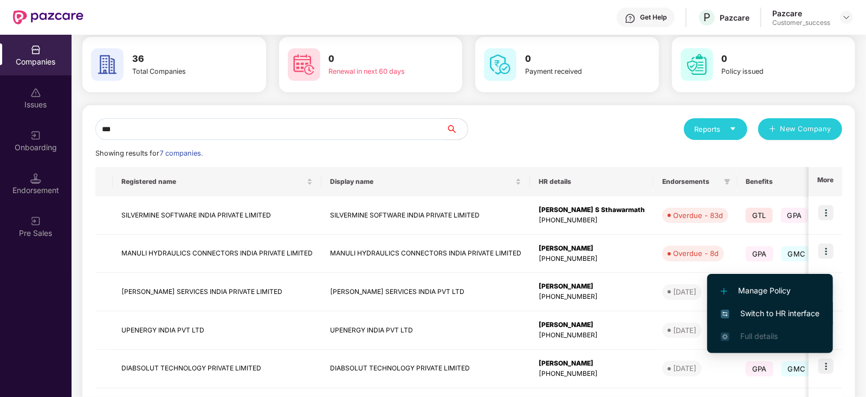  Describe the element at coordinates (36, 50) in the screenshot. I see `img: svg+xml;base64,PHN2ZyBpZD0iQ29tcGFuaWVzIiB4bWxucz0iaHR0cDovL3d3dy53My5vcmcvMjAwMC9zdmciIHdpZHRoPS...` at that location.